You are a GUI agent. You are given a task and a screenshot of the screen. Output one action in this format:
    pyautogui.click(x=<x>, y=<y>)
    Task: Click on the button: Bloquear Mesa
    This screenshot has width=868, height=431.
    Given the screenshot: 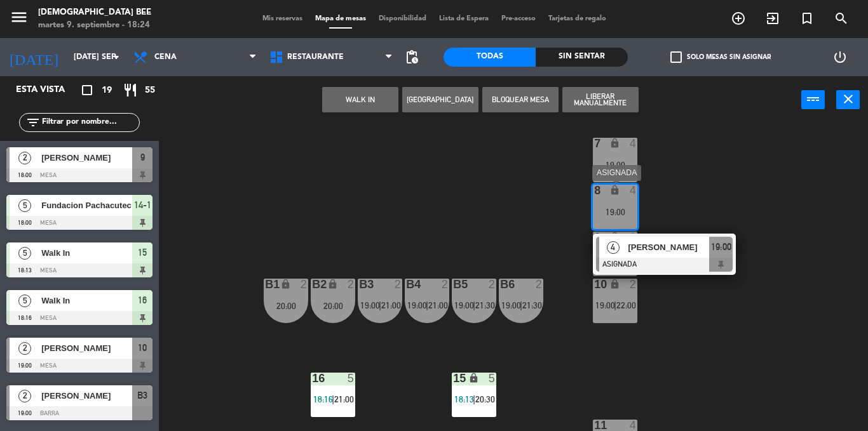 What is the action you would take?
    pyautogui.click(x=520, y=99)
    